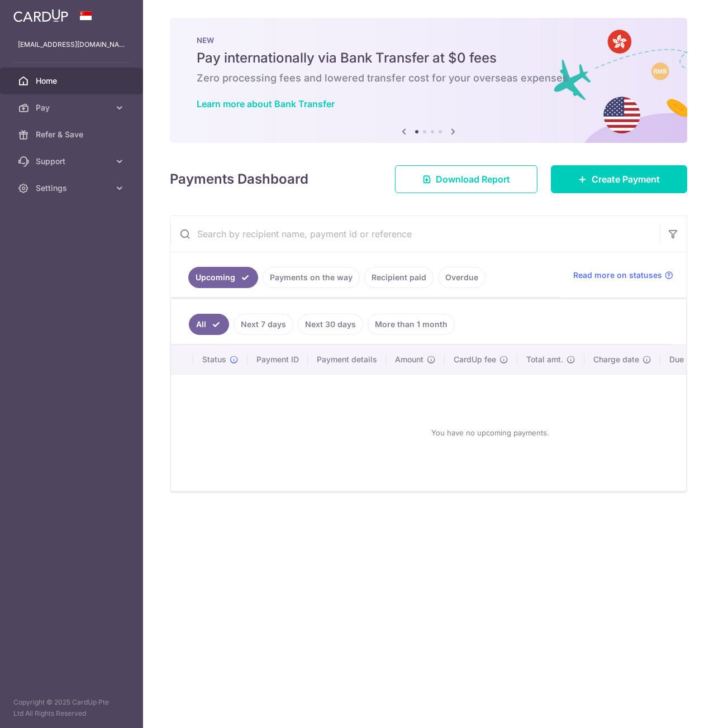  Describe the element at coordinates (686, 360) in the screenshot. I see `span: Due date` at that location.